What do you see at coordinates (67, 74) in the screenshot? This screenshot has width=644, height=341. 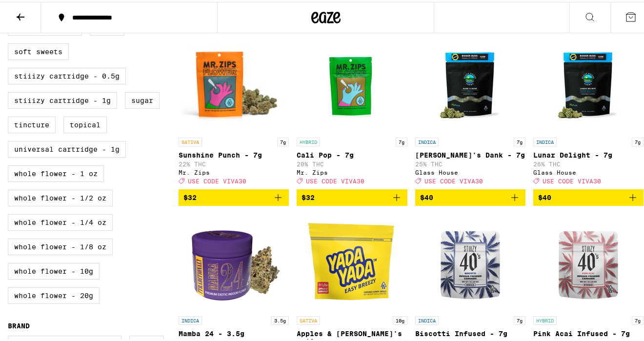 I see `label: STIIIZY Cartridge - 0.5g` at bounding box center [67, 74].